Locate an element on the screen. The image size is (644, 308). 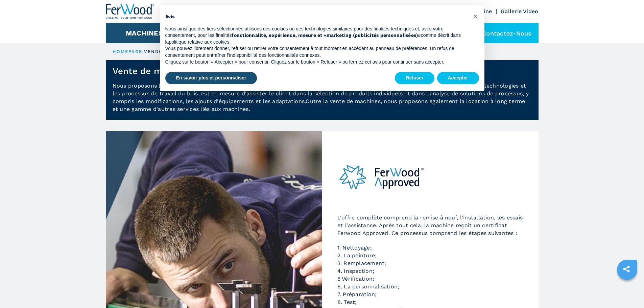
p: Vous pouvez librement donner, refuser ou retirer votre consentement à tout moment en accédant au ... is located at coordinates (317, 52).